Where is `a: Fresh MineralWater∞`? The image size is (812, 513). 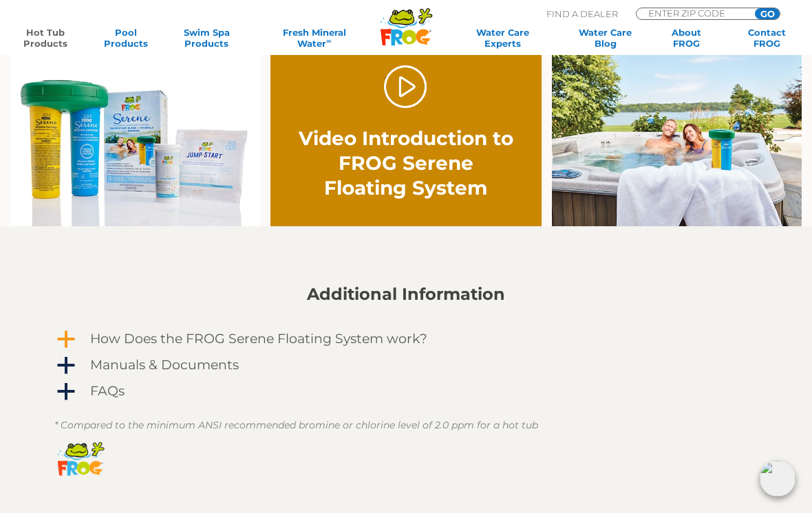
a: Fresh MineralWater∞ is located at coordinates (315, 38).